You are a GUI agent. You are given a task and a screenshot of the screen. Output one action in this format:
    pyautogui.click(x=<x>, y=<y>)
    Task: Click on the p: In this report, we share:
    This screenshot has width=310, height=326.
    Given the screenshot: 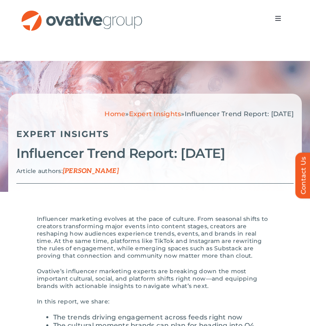 What is the action you would take?
    pyautogui.click(x=155, y=302)
    